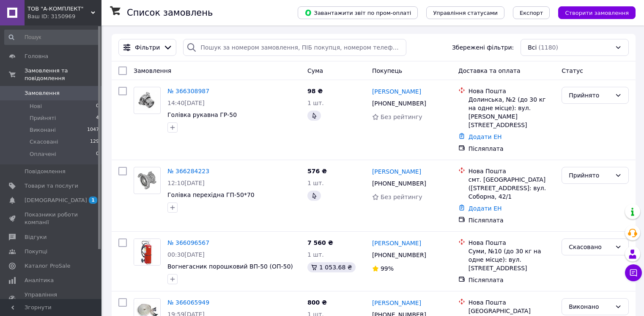 The image size is (644, 316). I want to click on button: Завантажити звіт по пром-оплаті, so click(358, 12).